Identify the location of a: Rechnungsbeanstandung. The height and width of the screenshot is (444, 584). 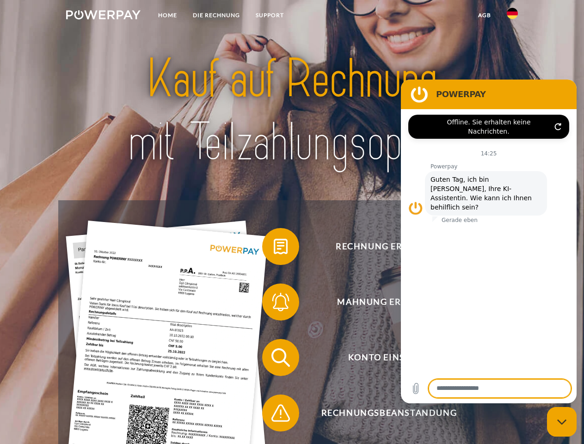
(383, 413).